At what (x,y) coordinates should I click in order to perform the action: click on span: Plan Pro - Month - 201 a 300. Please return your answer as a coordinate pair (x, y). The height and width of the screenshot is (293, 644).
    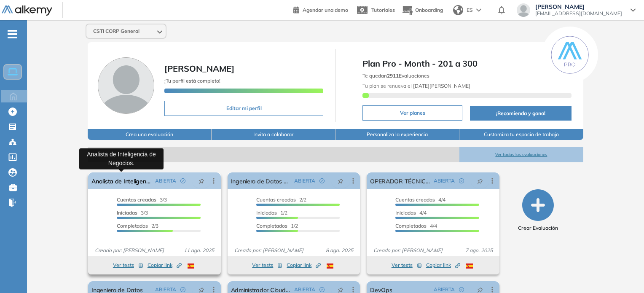
    Looking at the image, I should click on (467, 64).